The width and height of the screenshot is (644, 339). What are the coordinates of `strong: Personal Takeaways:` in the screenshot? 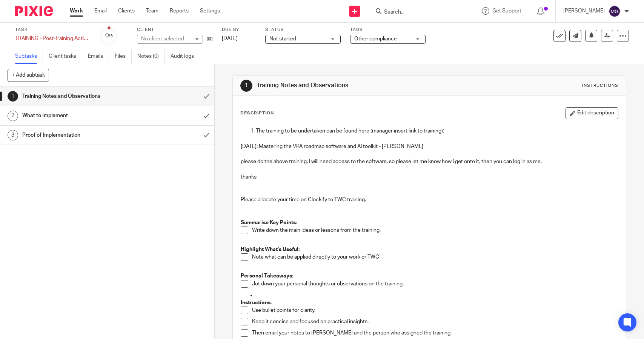 It's located at (267, 276).